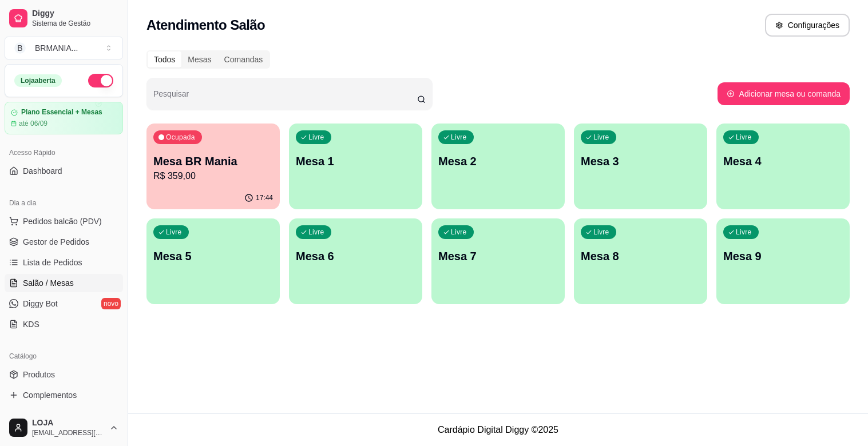 The height and width of the screenshot is (446, 868). What do you see at coordinates (56, 48) in the screenshot?
I see `div: BRMANIA ...` at bounding box center [56, 48].